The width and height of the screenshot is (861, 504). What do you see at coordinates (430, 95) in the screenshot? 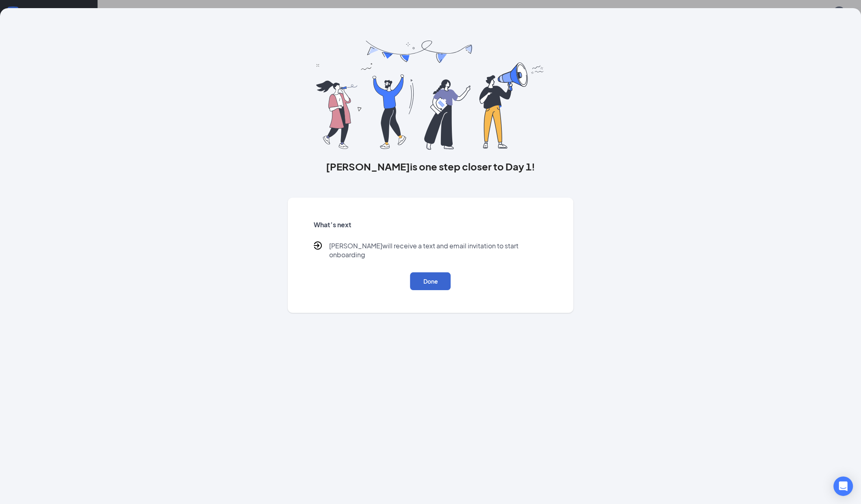
I see `img: you are all set` at bounding box center [430, 95].